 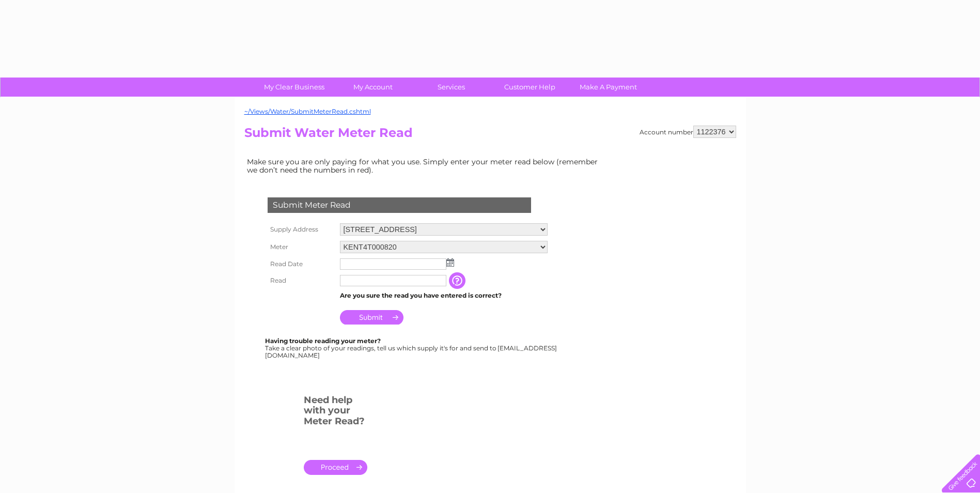 I want to click on a: Make A Payment, so click(x=608, y=87).